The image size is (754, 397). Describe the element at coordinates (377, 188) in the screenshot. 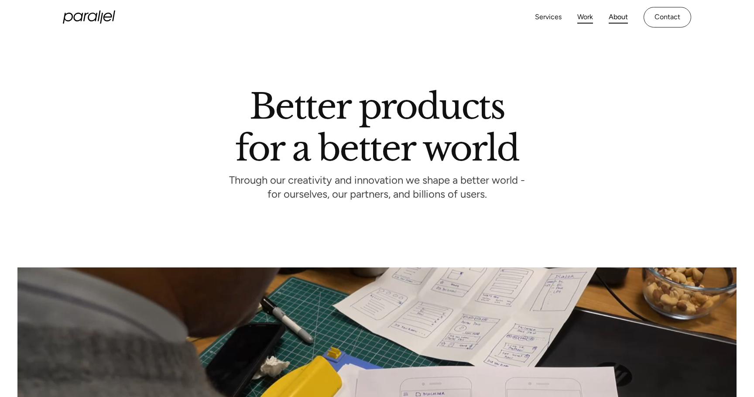

I see `p: Through our creativity and innovation we shape a better world - for ourselves, our partners, and ...` at that location.